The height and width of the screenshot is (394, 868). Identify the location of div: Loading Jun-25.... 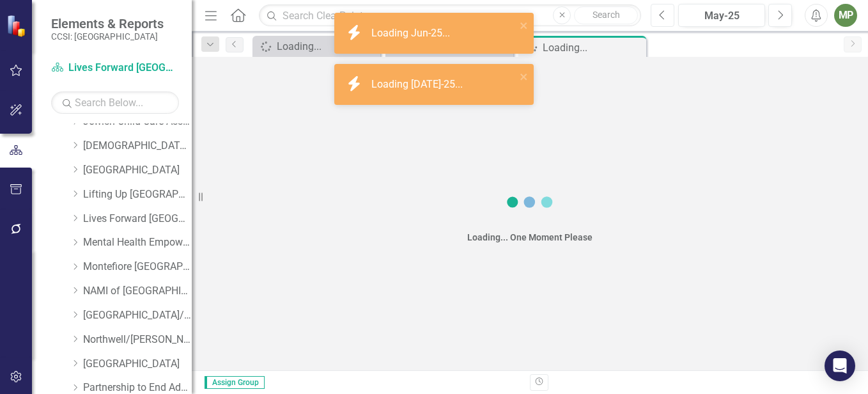
(412, 33).